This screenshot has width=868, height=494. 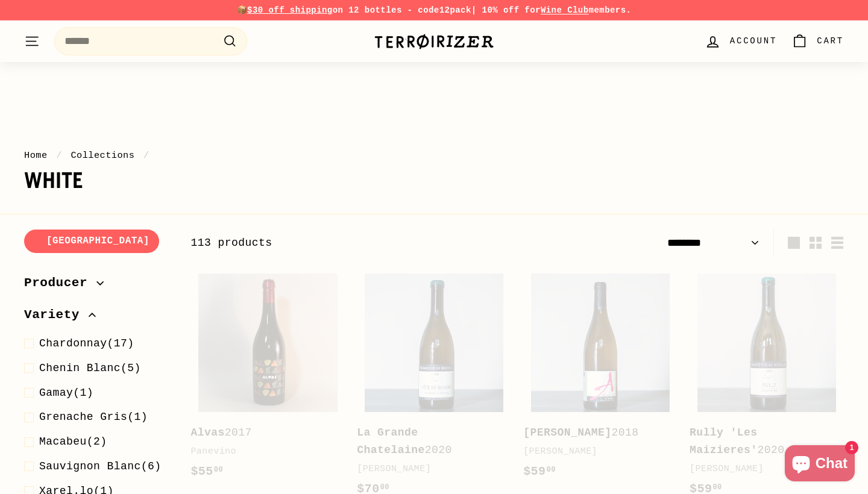 I want to click on strong: 12pack, so click(x=456, y=10).